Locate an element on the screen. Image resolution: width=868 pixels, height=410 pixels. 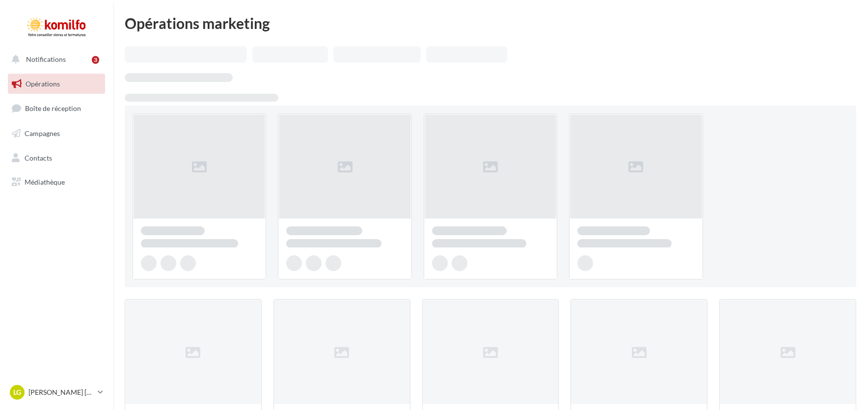
span: Notifications is located at coordinates (46, 59).